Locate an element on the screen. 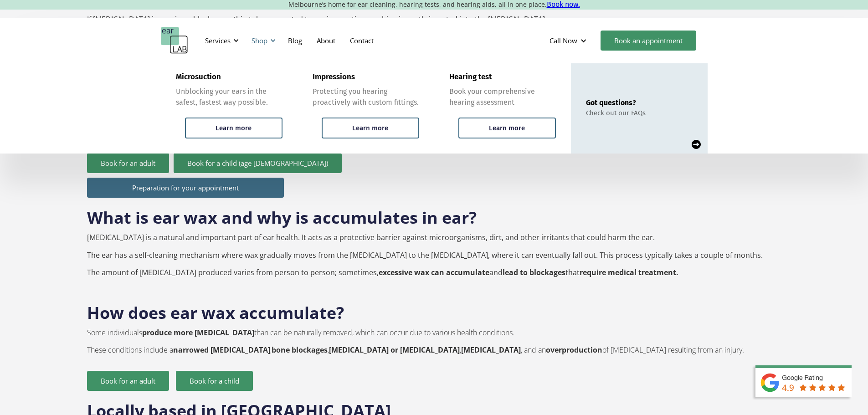 The image size is (868, 415). a: MicrosuctionUnblocking your ears in the safest, fastest way possible.Learn more is located at coordinates (229, 109).